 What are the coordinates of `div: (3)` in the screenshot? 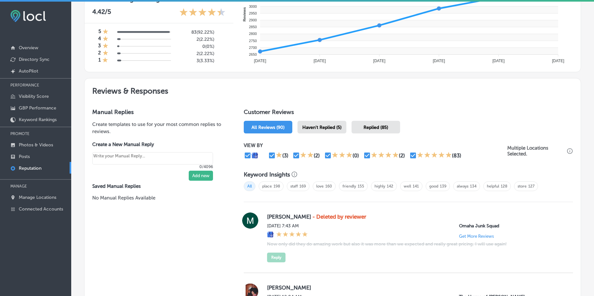 It's located at (285, 155).